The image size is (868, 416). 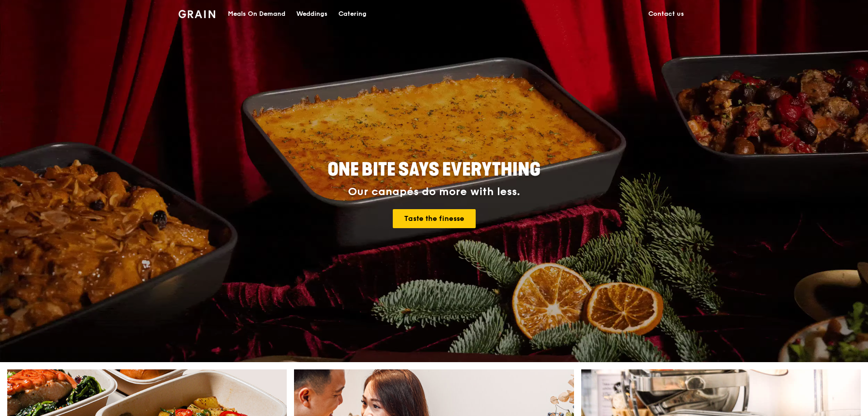 What do you see at coordinates (312, 14) in the screenshot?
I see `a: Weddings` at bounding box center [312, 14].